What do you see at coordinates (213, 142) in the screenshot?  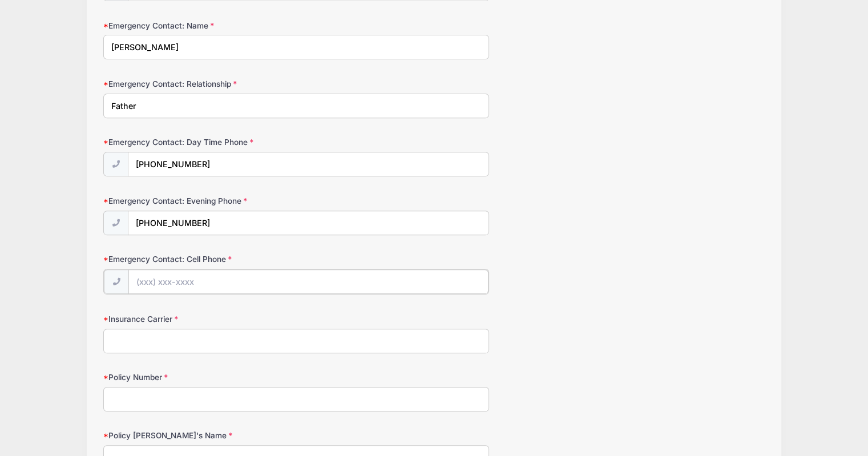 I see `label: Emergency Contact: Day Time Phone` at bounding box center [213, 142].